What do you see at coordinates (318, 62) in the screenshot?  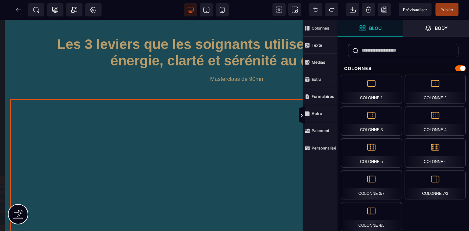 I see `strong: Médias` at bounding box center [318, 62].